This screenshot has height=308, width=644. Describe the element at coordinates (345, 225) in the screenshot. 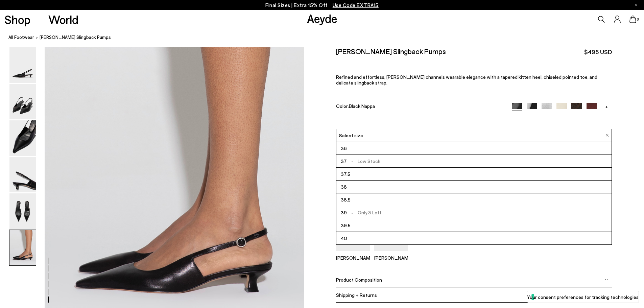

I see `span: 39.5` at that location.